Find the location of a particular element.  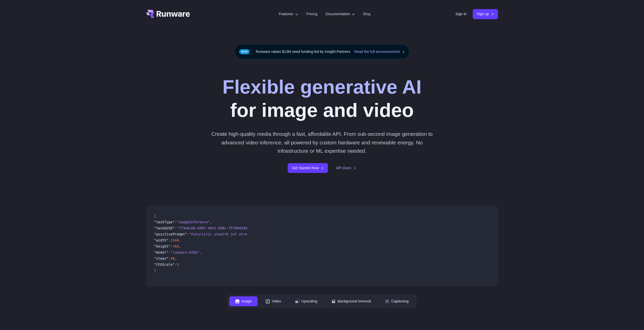

span: "taskUUID" is located at coordinates (165, 228).